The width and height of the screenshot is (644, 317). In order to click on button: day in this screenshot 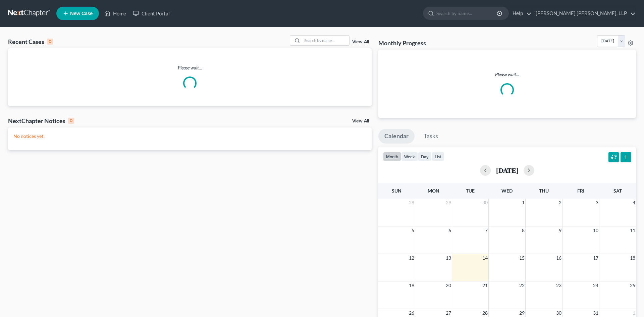, I will do `click(425, 156)`.